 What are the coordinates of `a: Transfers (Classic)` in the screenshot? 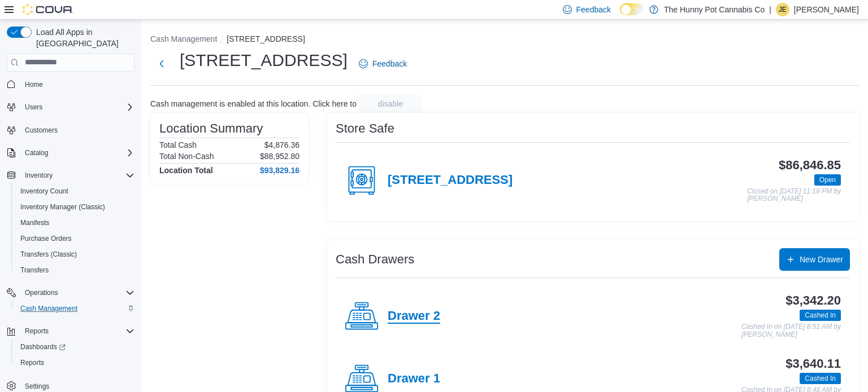 It's located at (48, 254).